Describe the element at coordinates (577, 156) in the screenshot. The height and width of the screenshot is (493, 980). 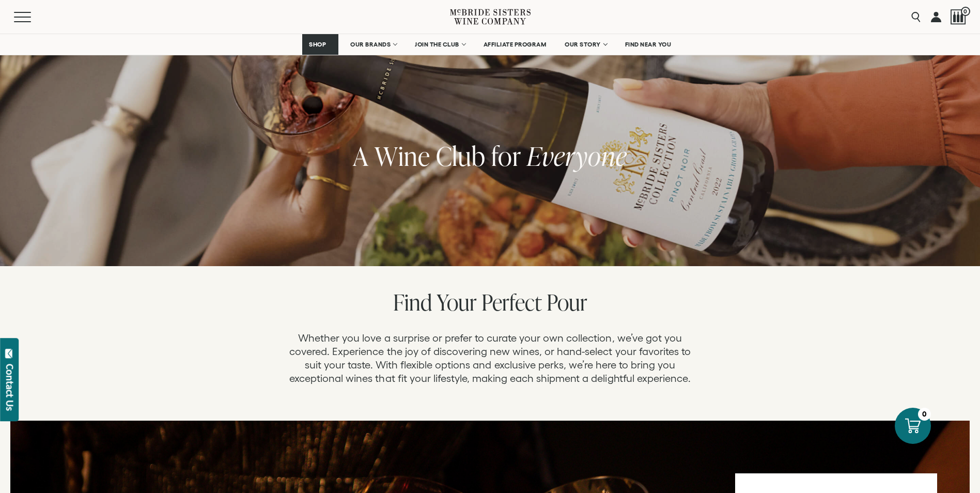
I see `span: Everyone` at that location.